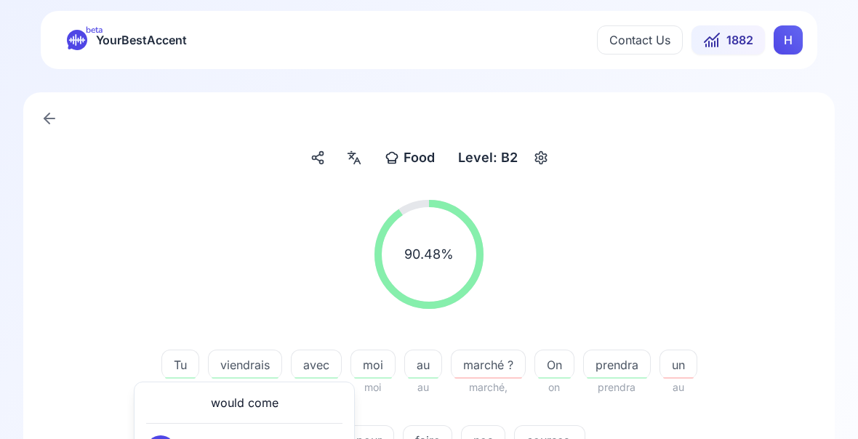  I want to click on div: Level: B2, so click(488, 158).